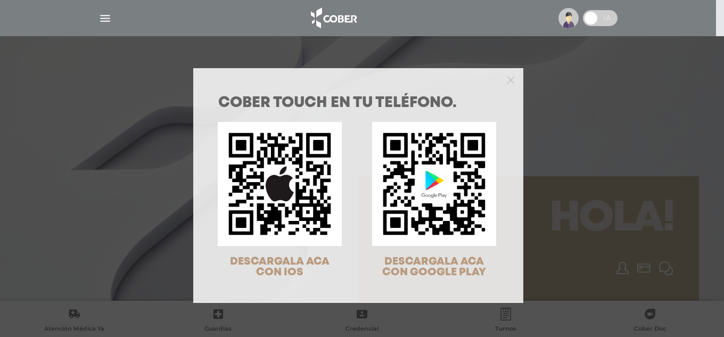  I want to click on span: DESCARGALA ACA CON IOS, so click(280, 267).